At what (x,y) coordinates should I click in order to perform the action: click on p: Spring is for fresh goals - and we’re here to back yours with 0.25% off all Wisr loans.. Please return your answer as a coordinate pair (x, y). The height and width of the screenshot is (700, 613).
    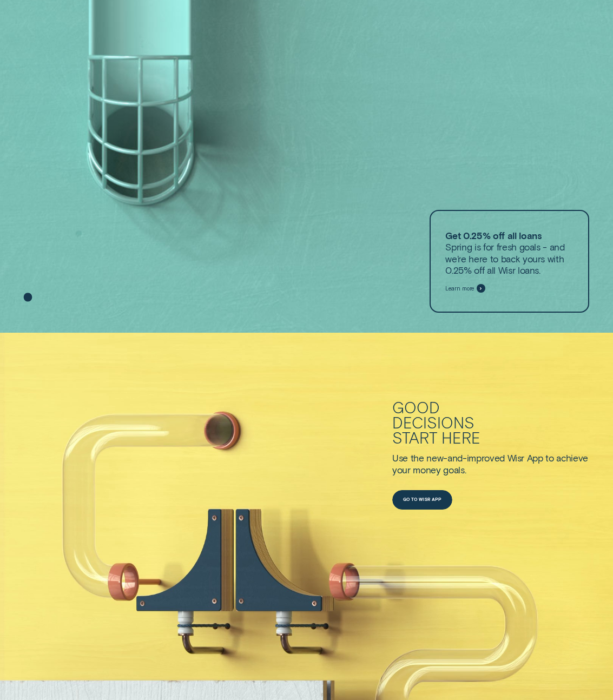
    Looking at the image, I should click on (509, 253).